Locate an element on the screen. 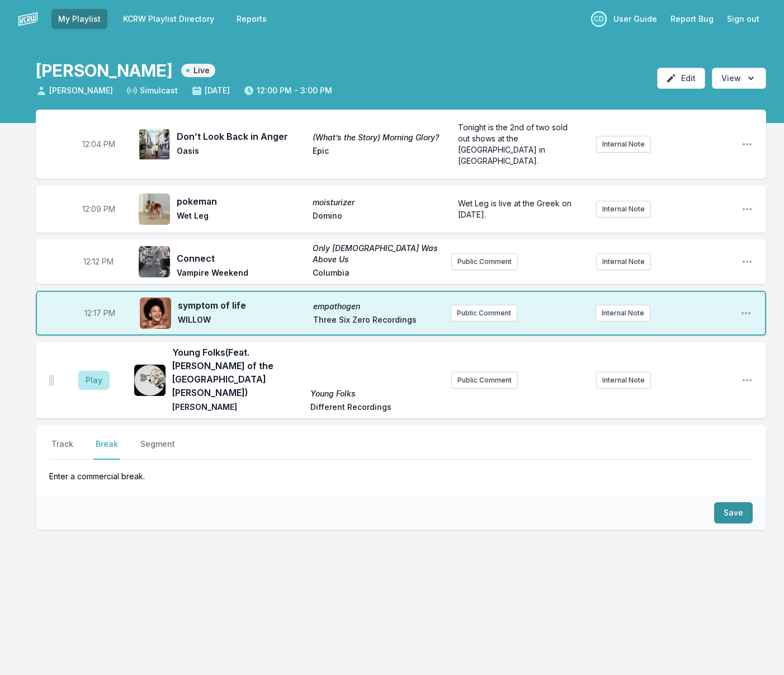 The image size is (784, 675). button: Break is located at coordinates (107, 449).